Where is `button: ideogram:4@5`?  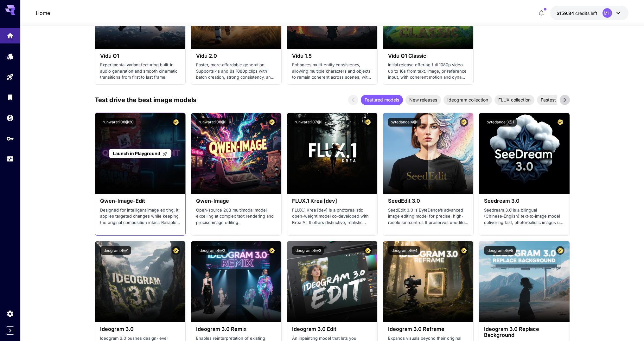 button: ideogram:4@5 is located at coordinates (499, 250).